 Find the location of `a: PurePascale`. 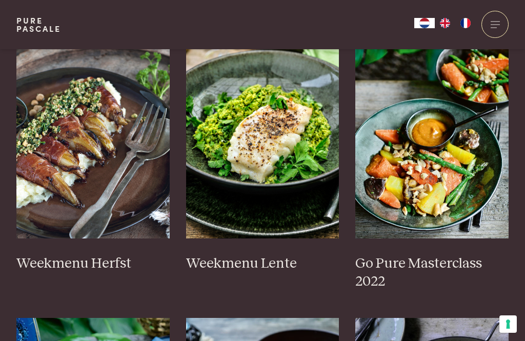

a: PurePascale is located at coordinates (38, 25).